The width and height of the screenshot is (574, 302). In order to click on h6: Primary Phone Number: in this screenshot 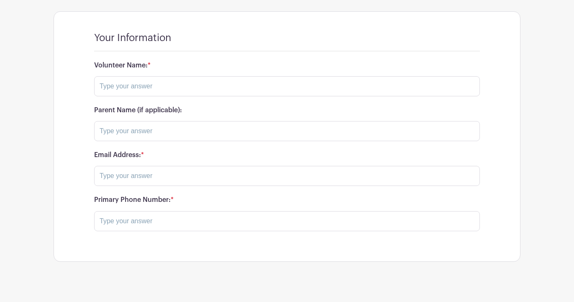, I will do `click(287, 200)`.